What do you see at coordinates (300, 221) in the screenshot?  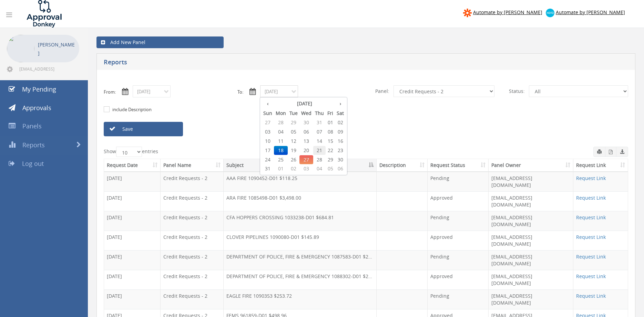 I see `td: CFA HOPPERS CROSSING 1033238-D01 $684.81` at bounding box center [300, 221].